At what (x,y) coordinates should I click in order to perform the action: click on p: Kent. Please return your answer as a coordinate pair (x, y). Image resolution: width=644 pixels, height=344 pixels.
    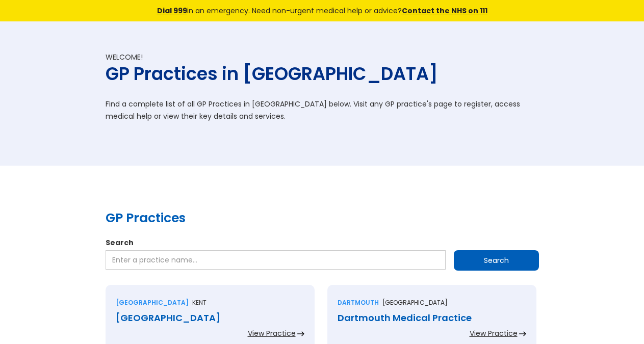
    Looking at the image, I should click on (199, 303).